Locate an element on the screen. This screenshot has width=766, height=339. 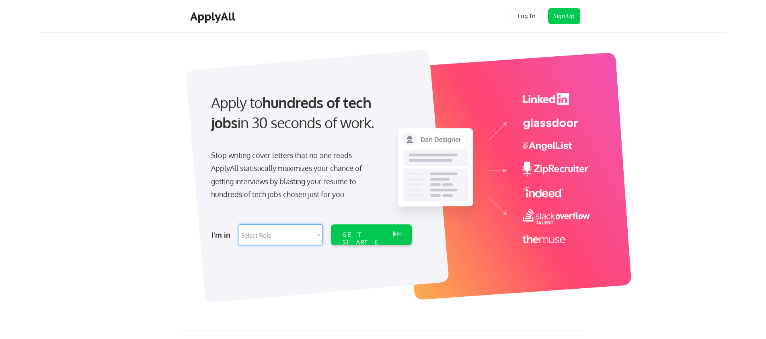
button: Log In is located at coordinates (527, 16).